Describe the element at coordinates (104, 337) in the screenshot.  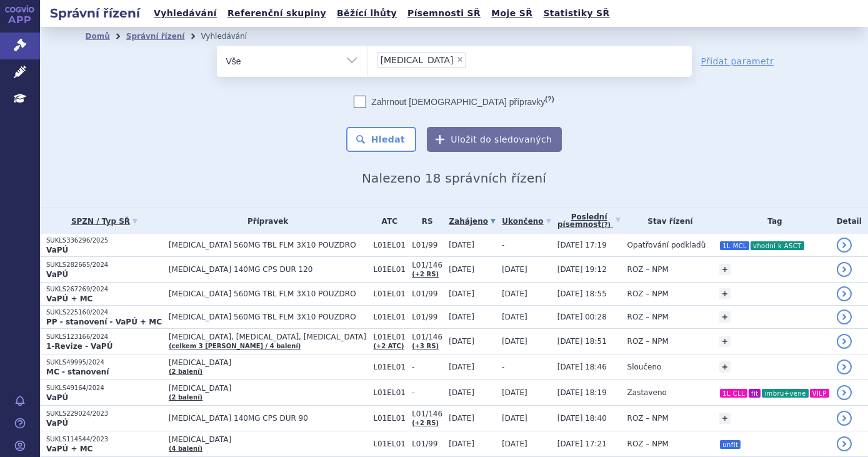
I see `p: SUKLS123166/2024` at that location.